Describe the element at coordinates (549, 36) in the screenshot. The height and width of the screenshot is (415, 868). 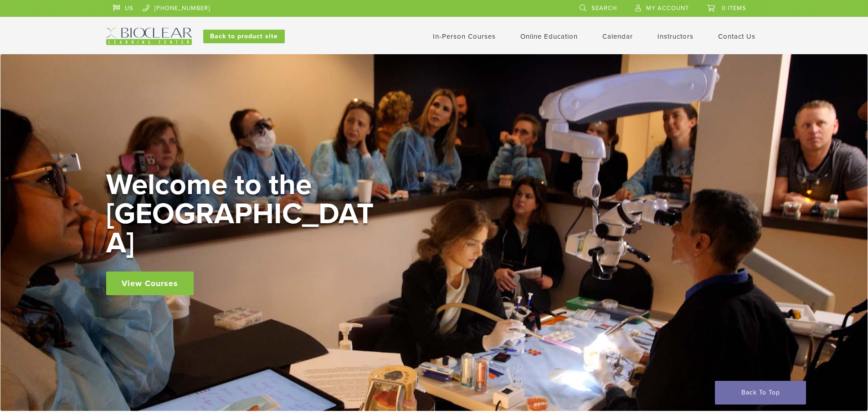
I see `a: Online Education` at that location.